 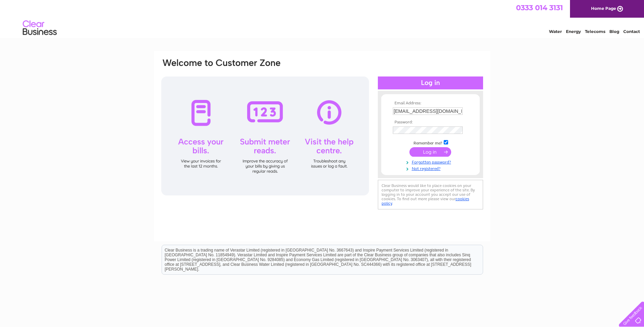 What do you see at coordinates (555, 31) in the screenshot?
I see `a: Water` at bounding box center [555, 31].